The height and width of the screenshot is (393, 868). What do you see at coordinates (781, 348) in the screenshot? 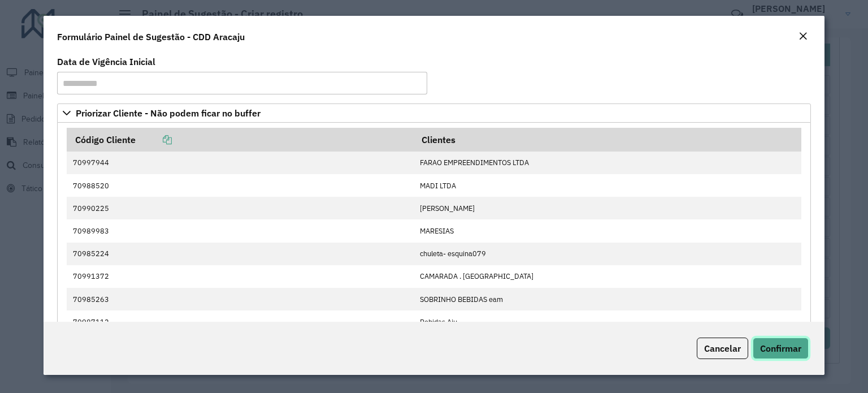
I see `button: Confirmar` at bounding box center [781, 348].